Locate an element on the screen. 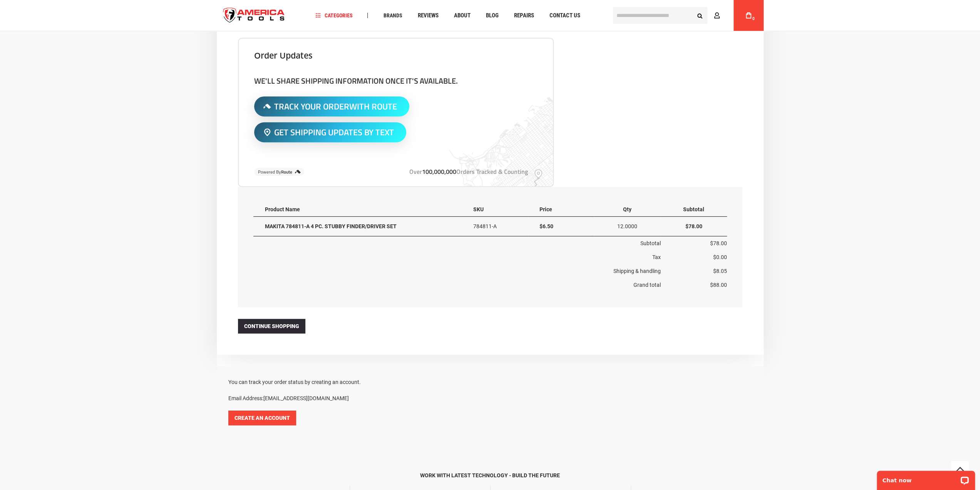  a: store logo is located at coordinates (254, 15).